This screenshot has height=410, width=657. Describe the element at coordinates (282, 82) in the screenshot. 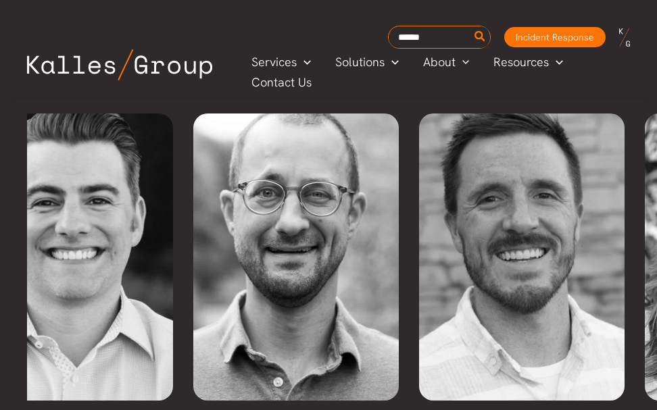

I see `a: Contact Us` at that location.